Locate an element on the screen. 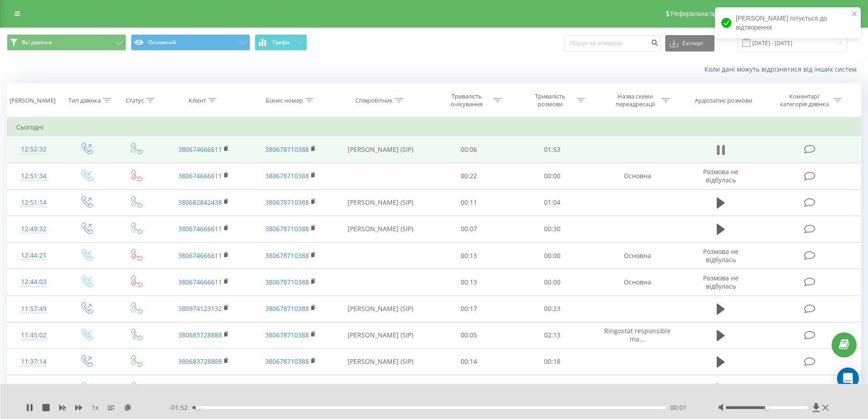 The image size is (868, 419). a: Коли дані можуть відрізнятися вiд інших систем is located at coordinates (783, 69).